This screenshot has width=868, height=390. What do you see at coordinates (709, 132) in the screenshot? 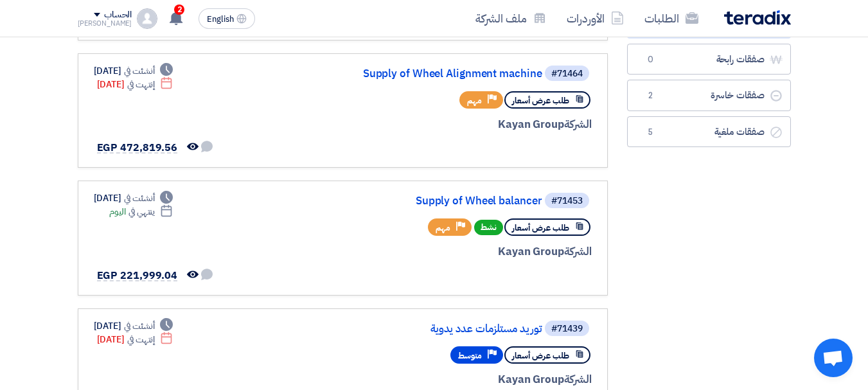
I see `a: صفقات ملغية5` at bounding box center [709, 132].